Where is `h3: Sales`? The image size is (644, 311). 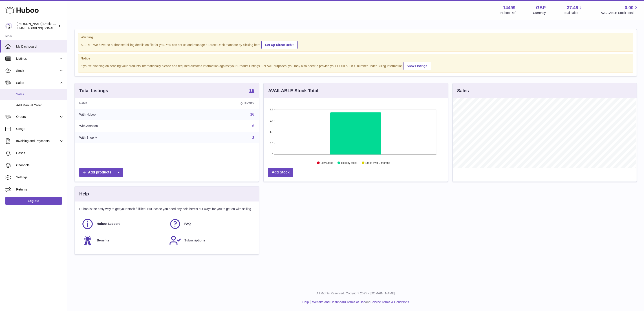 h3: Sales is located at coordinates (463, 91).